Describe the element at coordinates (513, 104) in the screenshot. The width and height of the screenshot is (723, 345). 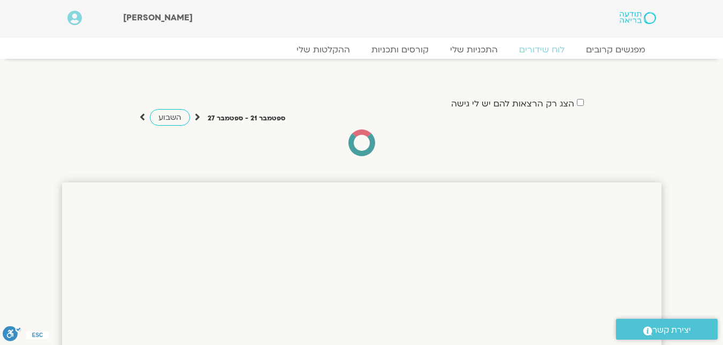
I see `label: הצג רק הרצאות להם יש לי גישה` at that location.